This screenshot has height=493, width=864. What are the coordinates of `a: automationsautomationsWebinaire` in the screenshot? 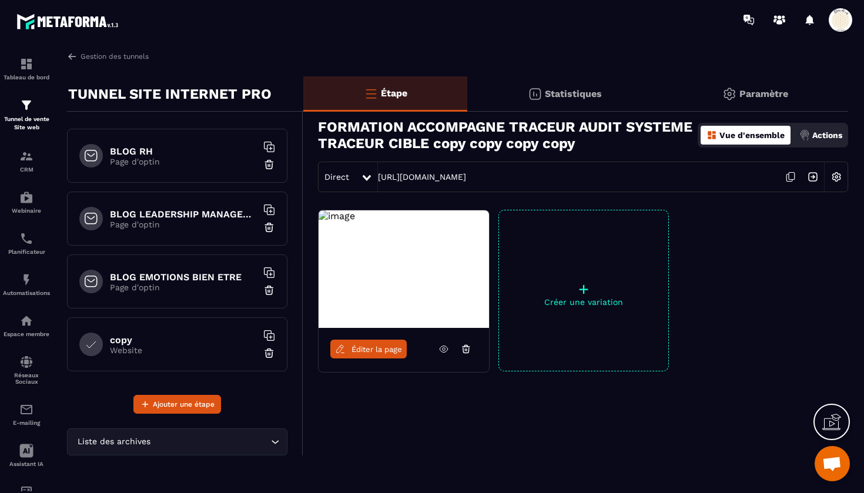 It's located at (26, 202).